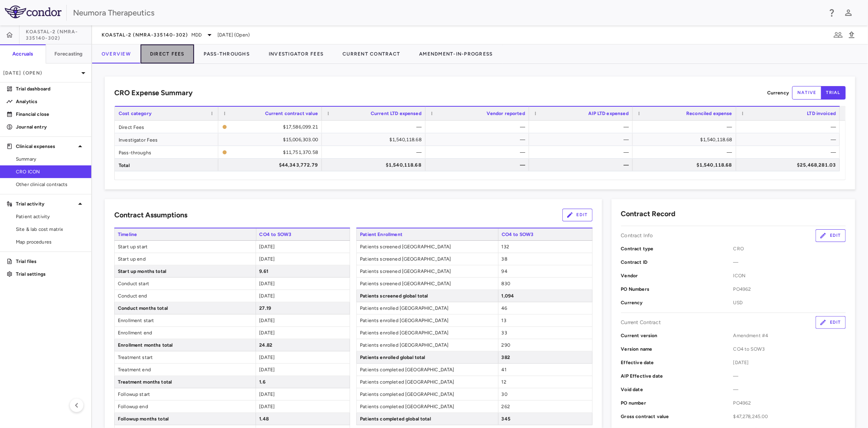 Image resolution: width=868 pixels, height=428 pixels. Describe the element at coordinates (504, 321) in the screenshot. I see `span: 13` at that location.